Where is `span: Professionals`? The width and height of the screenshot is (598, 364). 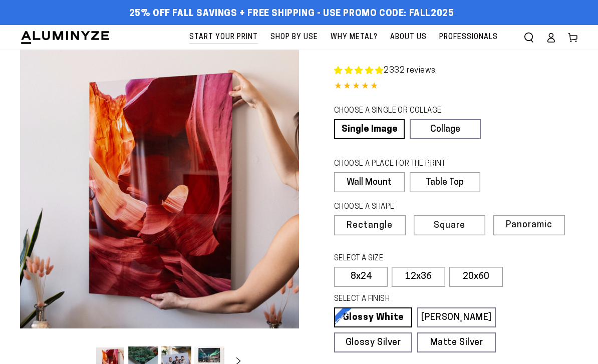 span: Professionals is located at coordinates (469, 37).